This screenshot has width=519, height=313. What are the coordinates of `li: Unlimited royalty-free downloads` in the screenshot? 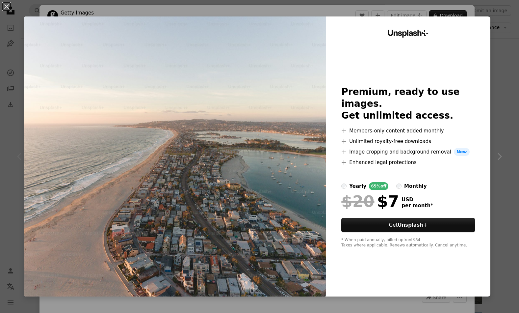 It's located at (408, 141).